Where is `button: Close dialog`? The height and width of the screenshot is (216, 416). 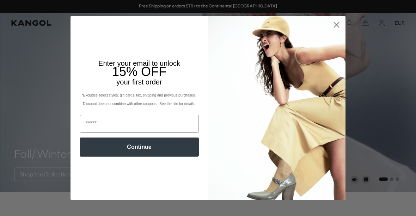 button: Close dialog is located at coordinates (336, 25).